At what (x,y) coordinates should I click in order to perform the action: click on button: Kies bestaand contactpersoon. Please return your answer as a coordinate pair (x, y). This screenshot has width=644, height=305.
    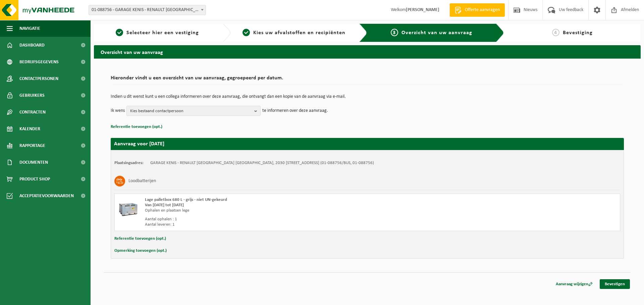
    Looking at the image, I should click on (193, 111).